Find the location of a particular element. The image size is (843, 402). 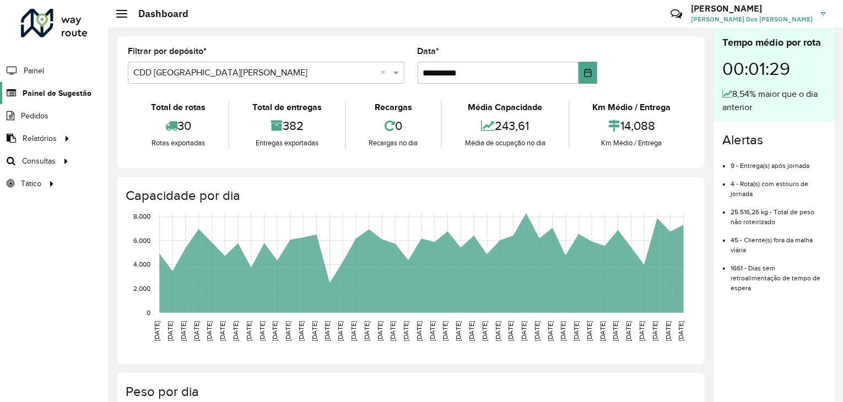

a: Contato Rápido is located at coordinates (676, 14).